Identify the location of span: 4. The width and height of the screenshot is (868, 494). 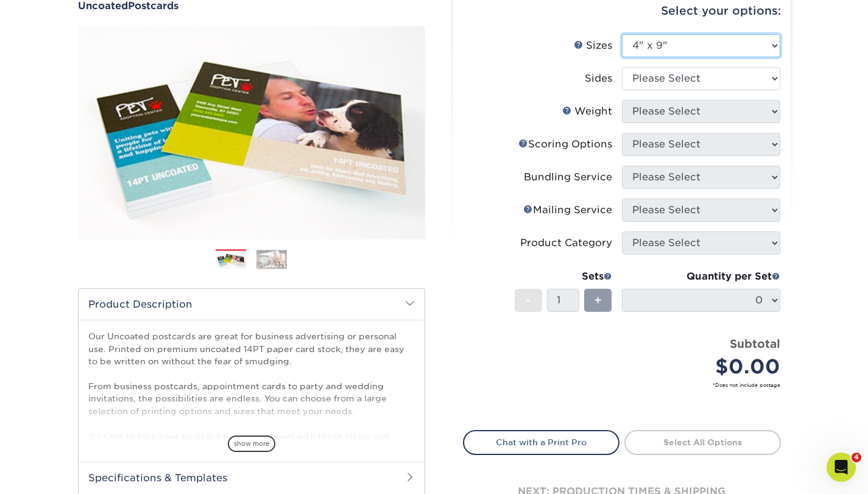
(856, 457).